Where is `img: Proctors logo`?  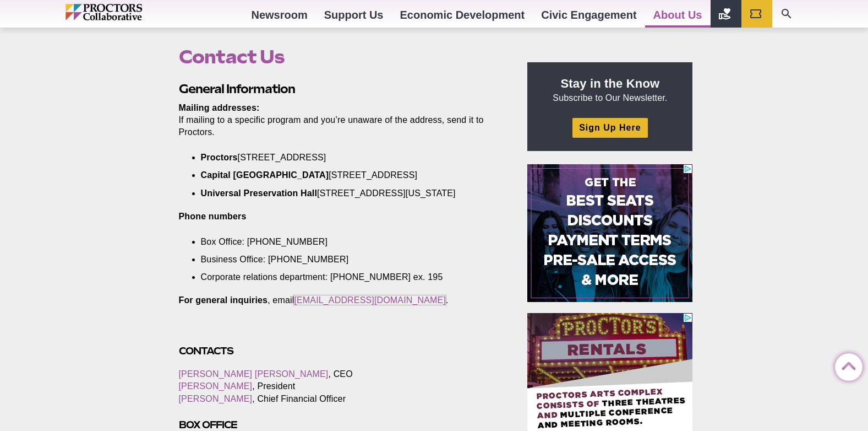 img: Proctors logo is located at coordinates (127, 12).